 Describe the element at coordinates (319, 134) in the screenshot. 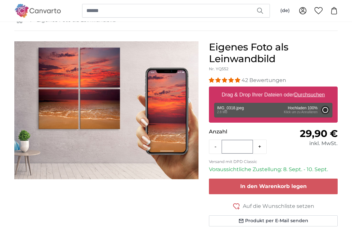

I see `span: 29,90 €` at that location.